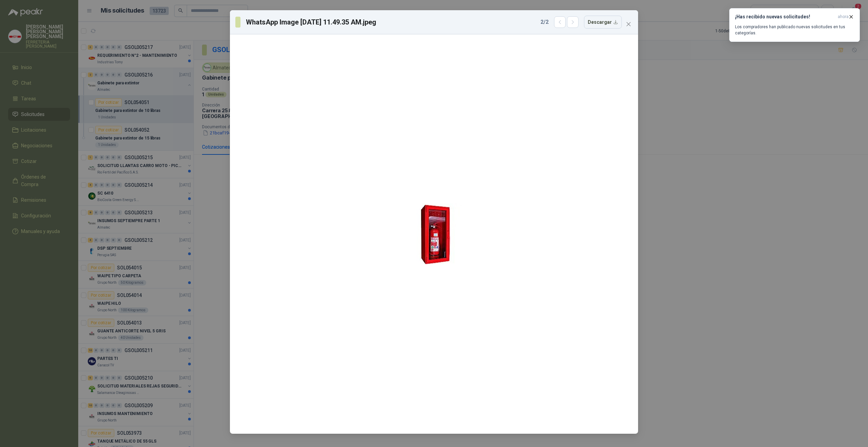 The image size is (868, 447). Describe the element at coordinates (629, 24) in the screenshot. I see `button: Close` at that location.